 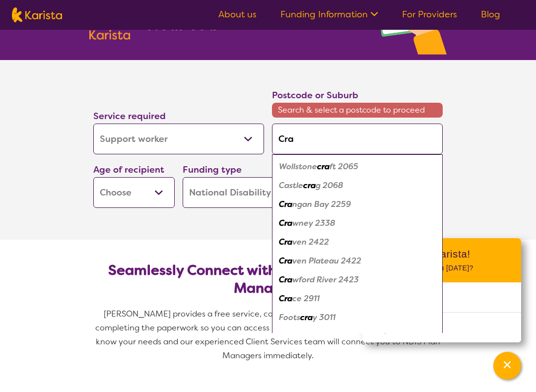 What do you see at coordinates (357, 110) in the screenshot?
I see `span: Search & select a postcode to proceed` at bounding box center [357, 110].